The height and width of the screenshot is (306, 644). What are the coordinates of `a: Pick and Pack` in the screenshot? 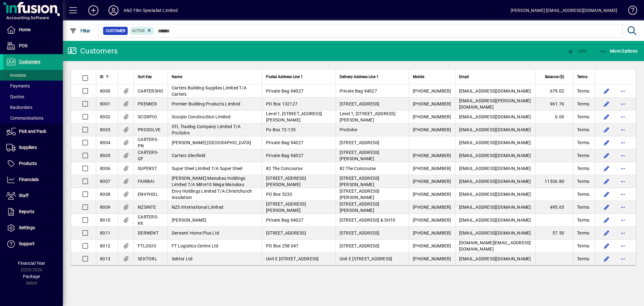 It's located at (33, 132).